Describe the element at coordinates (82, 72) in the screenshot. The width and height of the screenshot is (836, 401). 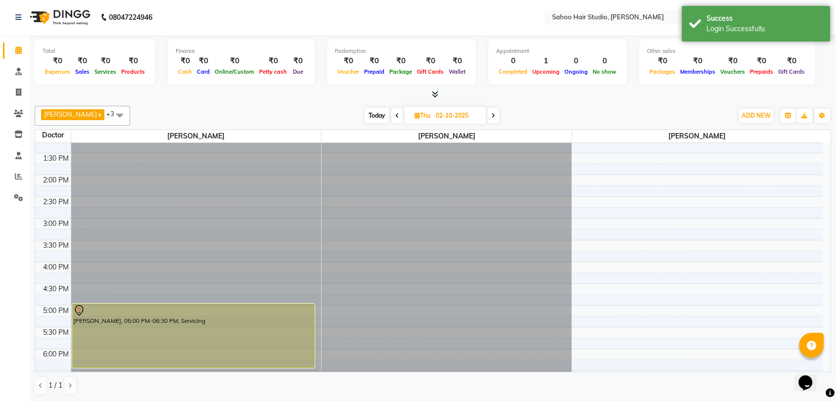
I see `span: Sales` at that location.